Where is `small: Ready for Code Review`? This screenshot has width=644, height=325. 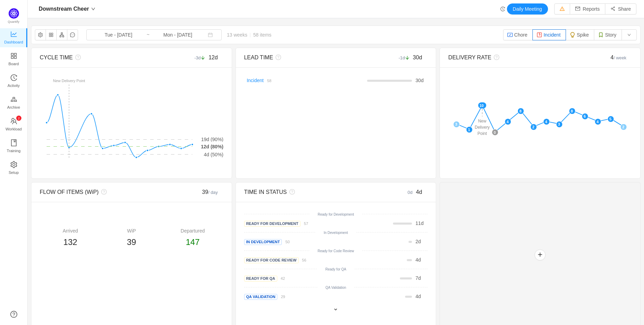 small: Ready for Code Review is located at coordinates (336, 251).